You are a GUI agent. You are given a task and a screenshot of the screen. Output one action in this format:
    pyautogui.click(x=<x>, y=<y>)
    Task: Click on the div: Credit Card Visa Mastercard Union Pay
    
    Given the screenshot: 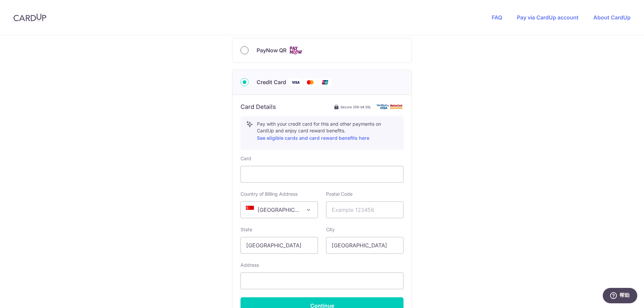 What is the action you would take?
    pyautogui.click(x=322, y=82)
    